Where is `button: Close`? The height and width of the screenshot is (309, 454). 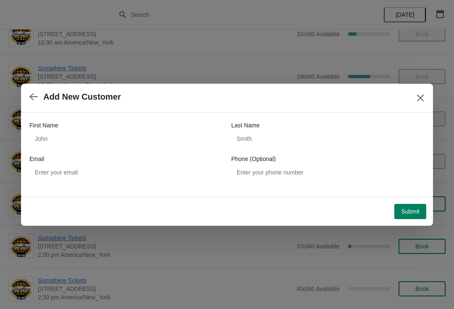
button: Close is located at coordinates (420, 98).